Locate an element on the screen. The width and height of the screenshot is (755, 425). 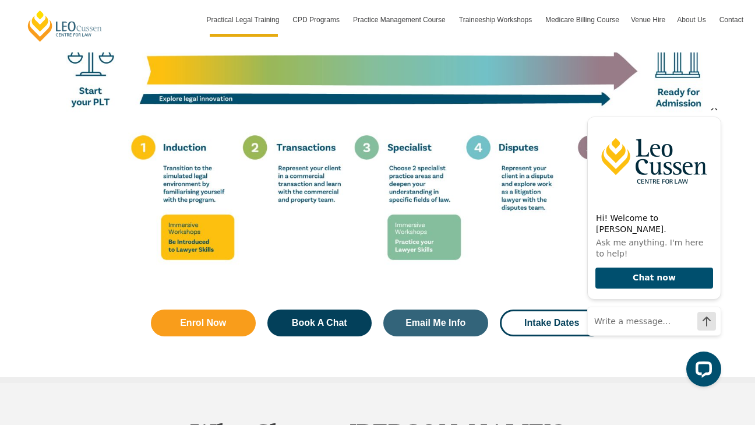
button: Send a message is located at coordinates (129, 213).